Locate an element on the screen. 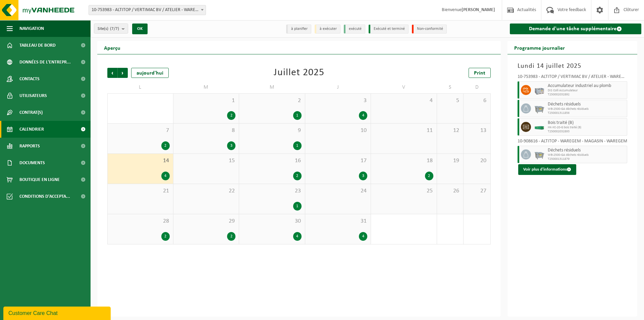 This screenshot has height=320, width=644. span: Print is located at coordinates (480, 73).